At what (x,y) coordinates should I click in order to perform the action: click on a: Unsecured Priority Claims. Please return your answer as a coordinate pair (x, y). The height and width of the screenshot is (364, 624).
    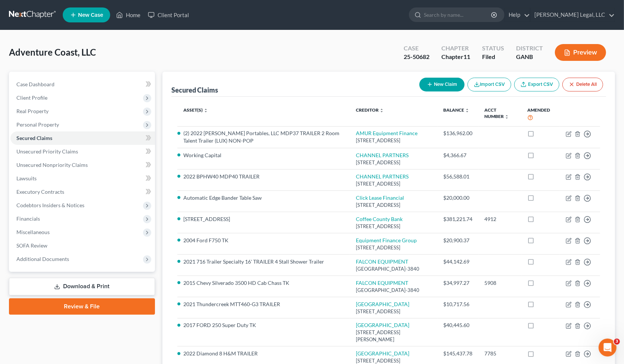
    Looking at the image, I should click on (83, 152).